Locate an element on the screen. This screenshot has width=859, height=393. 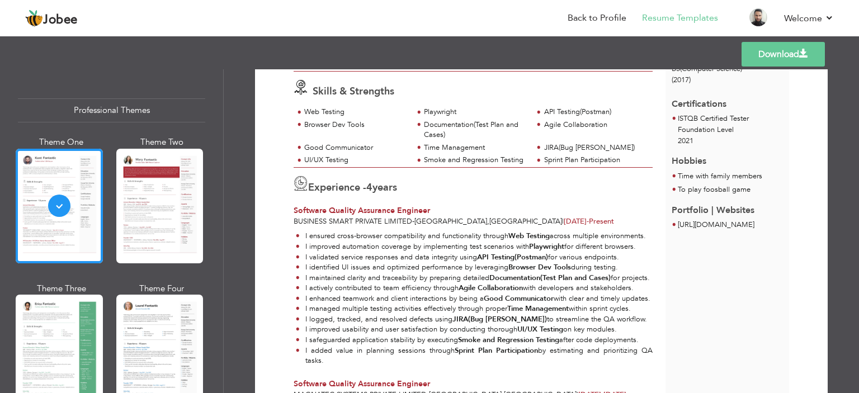
strong: API Testing(Postman) is located at coordinates (512, 257).